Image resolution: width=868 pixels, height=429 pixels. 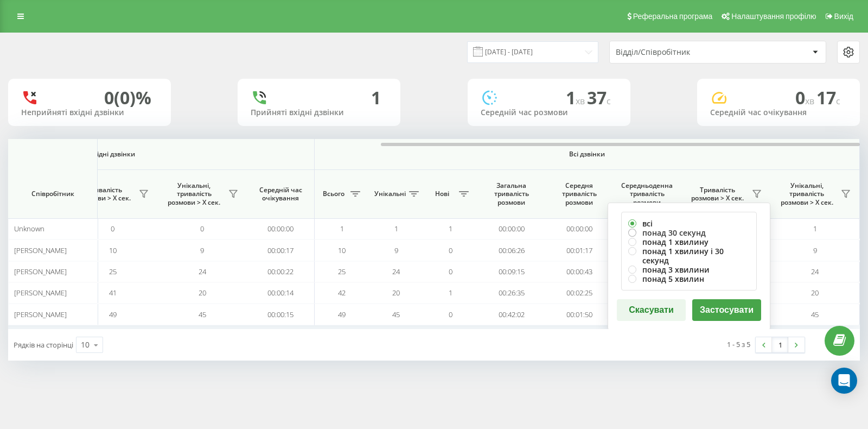 I want to click on div: Open Intercom Messenger, so click(x=845, y=380).